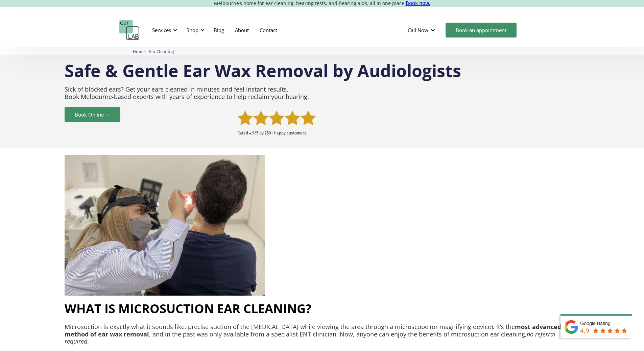  Describe the element at coordinates (269, 30) in the screenshot. I see `a: Contact` at that location.